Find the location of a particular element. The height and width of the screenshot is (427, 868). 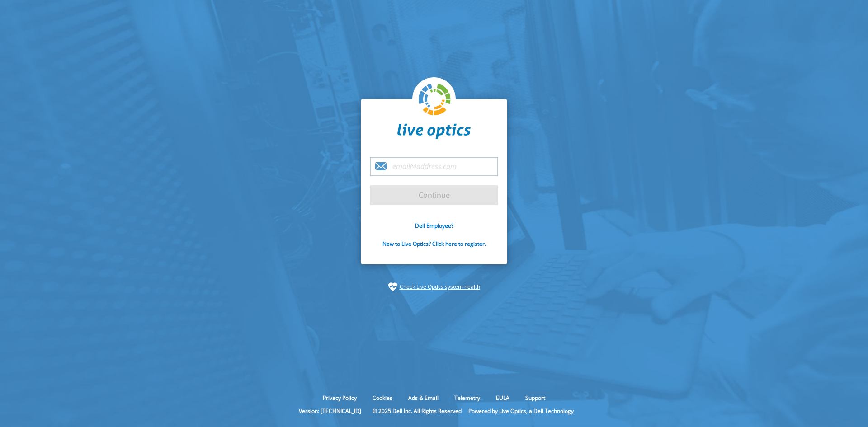

a: Cookies is located at coordinates (383, 398).